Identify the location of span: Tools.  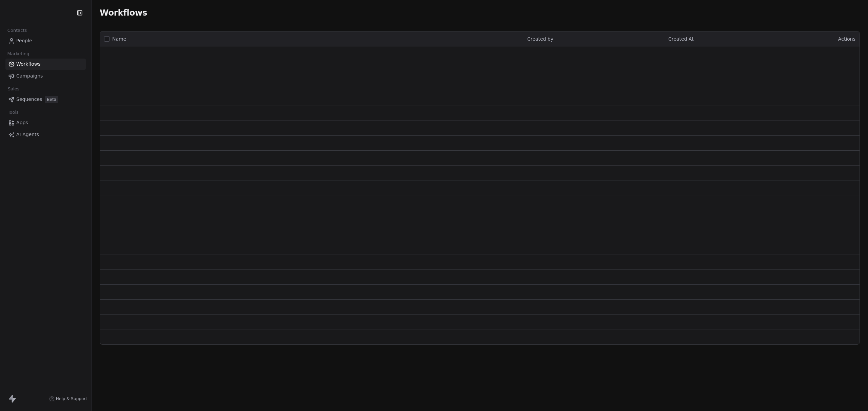
(13, 113).